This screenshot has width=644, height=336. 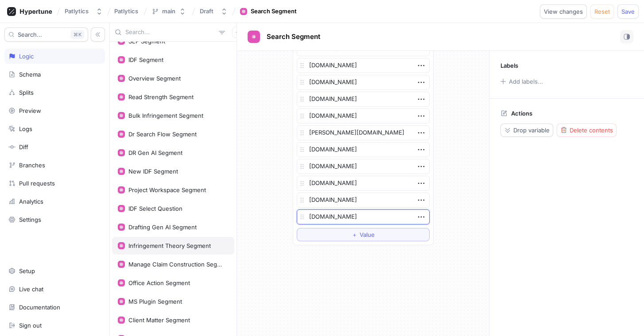 What do you see at coordinates (162, 134) in the screenshot?
I see `div: Dr Search Flow Segment` at bounding box center [162, 134].